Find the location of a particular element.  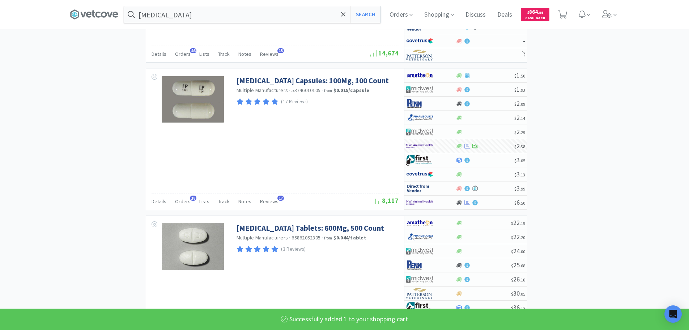

img: 609a09e61c544f2bb041484729df9224_393934.png is located at coordinates (193, 99).